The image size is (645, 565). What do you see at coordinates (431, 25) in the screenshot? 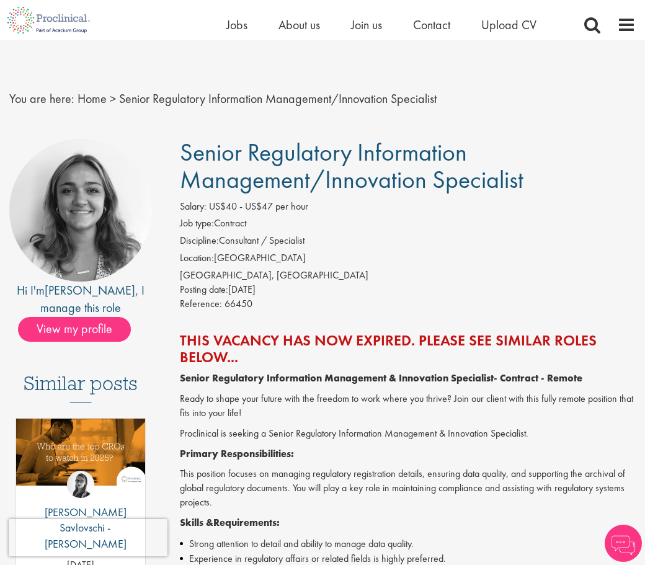
I see `span: Contact` at bounding box center [431, 25].